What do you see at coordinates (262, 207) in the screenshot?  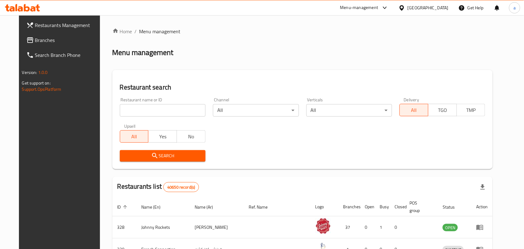 I see `span: Ref. Name` at bounding box center [262, 207].